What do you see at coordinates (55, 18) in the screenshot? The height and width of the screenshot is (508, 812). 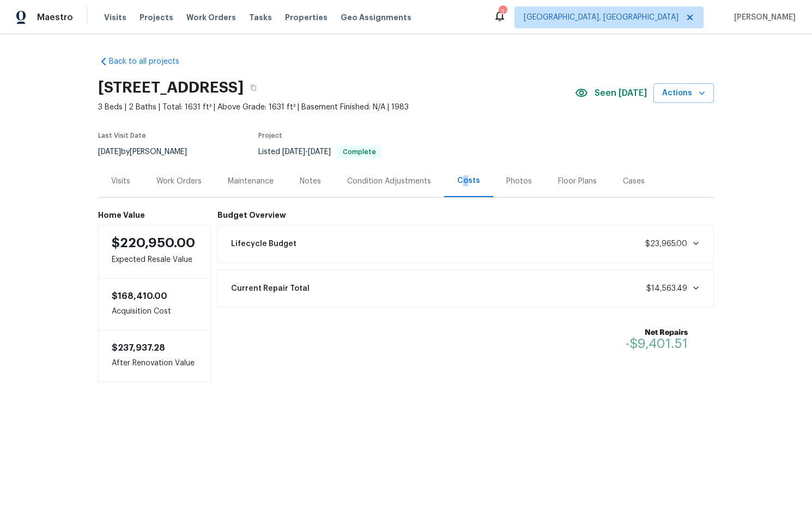 I see `span: Maestro` at bounding box center [55, 18].